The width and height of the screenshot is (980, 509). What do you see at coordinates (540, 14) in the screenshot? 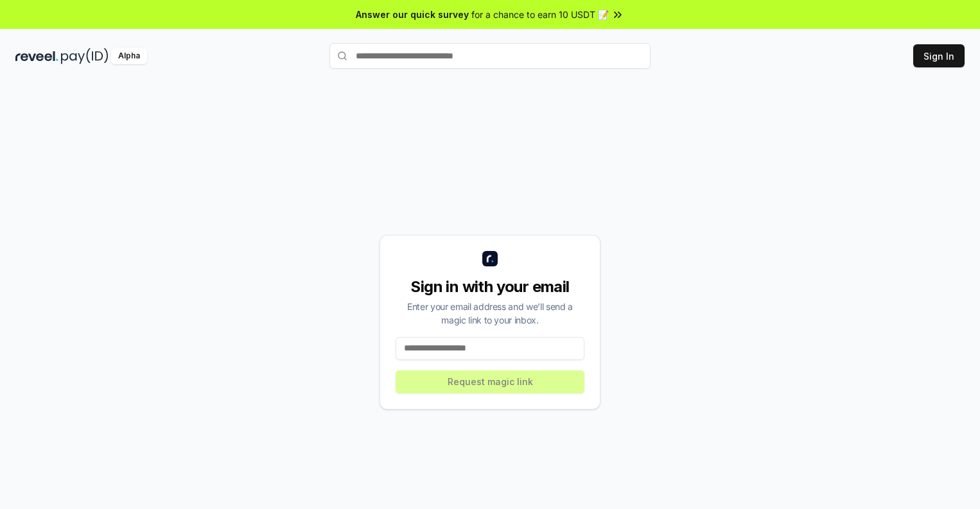
I see `span: for a chance to earn 10 USDT 📝` at bounding box center [540, 14].